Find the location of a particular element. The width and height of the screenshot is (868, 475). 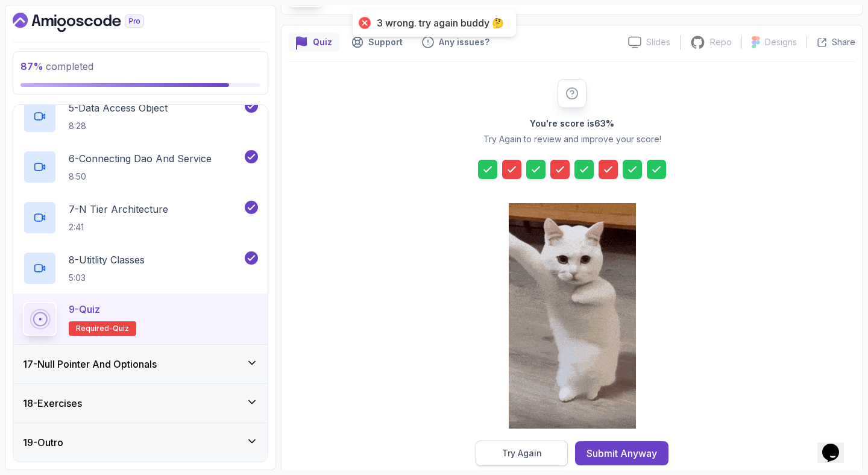

img: cool-cat is located at coordinates (572, 316).